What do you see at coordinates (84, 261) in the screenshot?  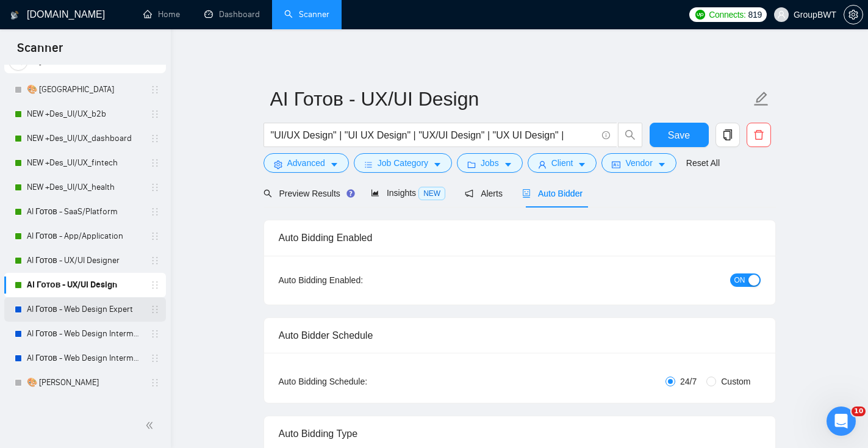 I see `a: AI Готов - UX/UI Designer` at bounding box center [84, 261].